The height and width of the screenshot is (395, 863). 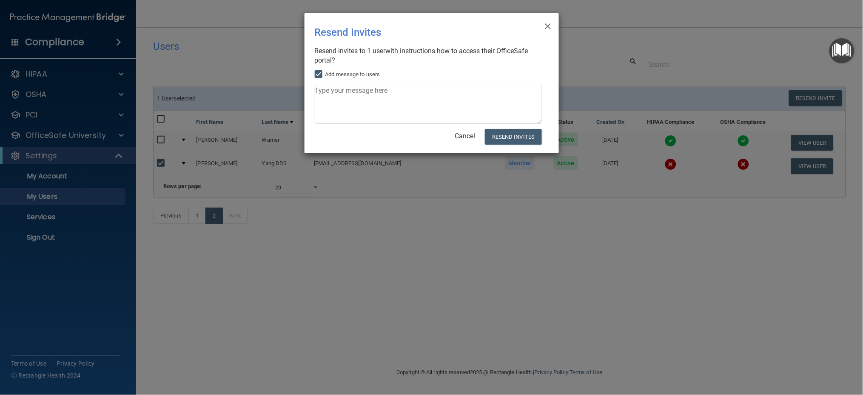 What do you see at coordinates (414, 32) in the screenshot?
I see `div: Resend Invites` at bounding box center [414, 32].